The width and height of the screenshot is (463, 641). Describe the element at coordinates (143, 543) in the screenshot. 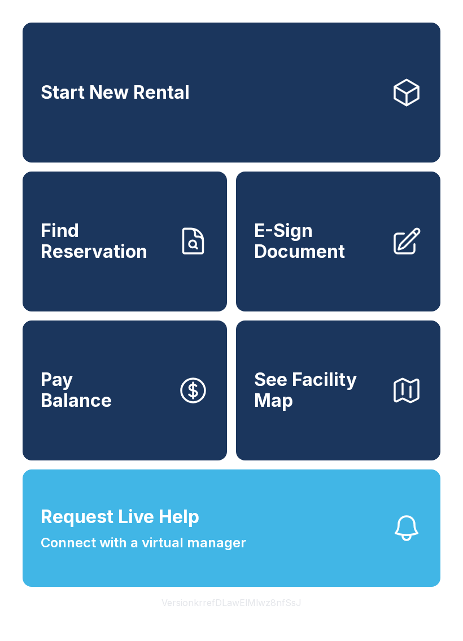

I see `span: Connect with a virtual manager` at that location.